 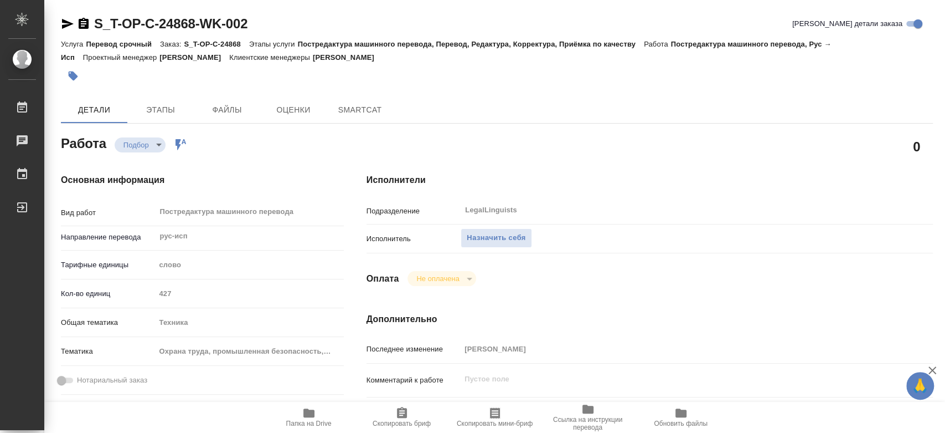 What do you see at coordinates (108, 237) in the screenshot?
I see `p: Направление перевода` at bounding box center [108, 237].